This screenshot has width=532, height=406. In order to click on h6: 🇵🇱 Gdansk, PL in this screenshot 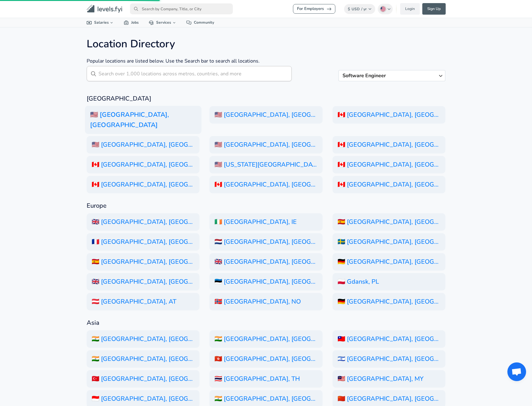, I will do `click(389, 282)`.